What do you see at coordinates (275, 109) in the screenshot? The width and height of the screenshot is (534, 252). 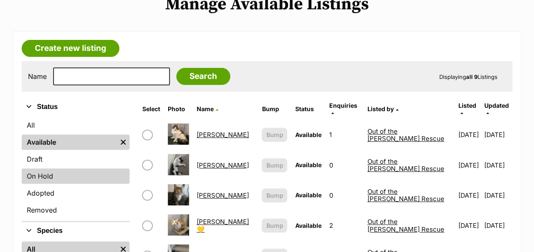 I see `th: Bump` at bounding box center [275, 109].